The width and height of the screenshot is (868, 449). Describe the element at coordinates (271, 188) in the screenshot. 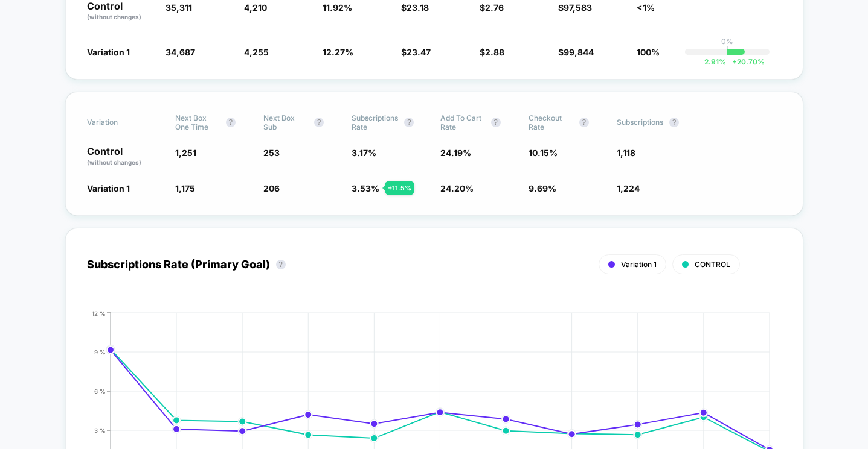

I see `span: 206` at that location.